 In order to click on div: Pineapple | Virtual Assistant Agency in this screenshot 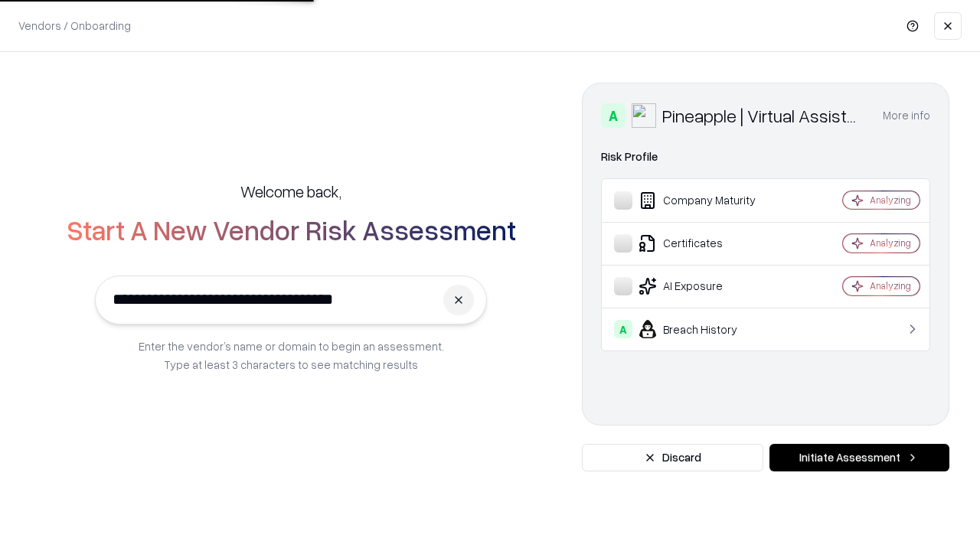, I will do `click(763, 116)`.